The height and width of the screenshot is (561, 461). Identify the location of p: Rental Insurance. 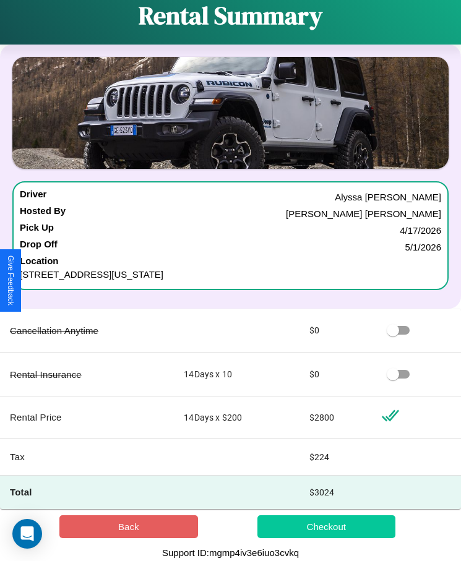
(87, 374).